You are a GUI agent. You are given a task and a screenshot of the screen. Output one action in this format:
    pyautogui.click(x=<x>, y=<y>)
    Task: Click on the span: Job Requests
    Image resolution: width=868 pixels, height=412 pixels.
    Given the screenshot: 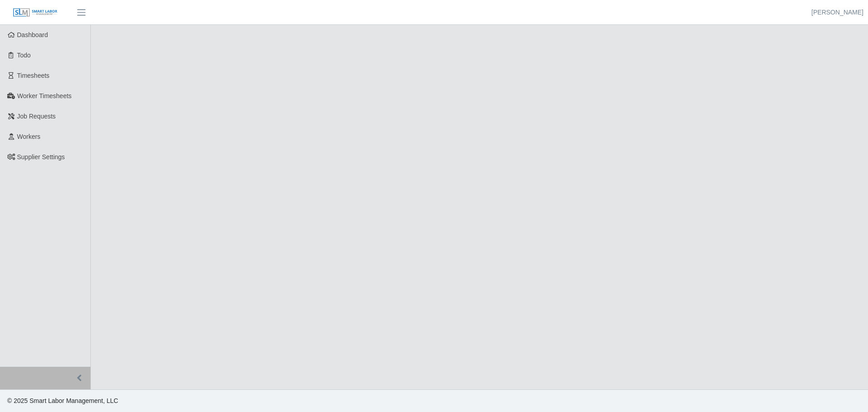 What is the action you would take?
    pyautogui.click(x=37, y=116)
    